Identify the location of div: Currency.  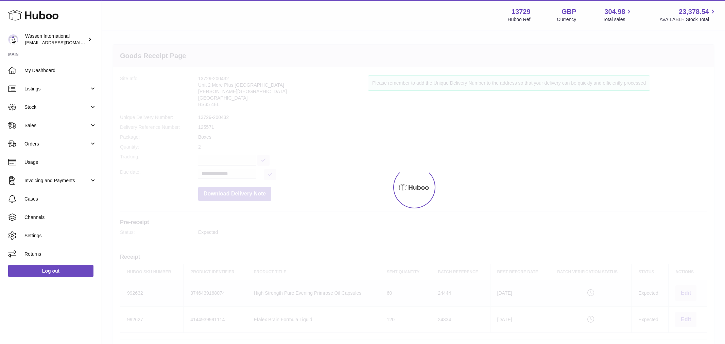
(566, 19).